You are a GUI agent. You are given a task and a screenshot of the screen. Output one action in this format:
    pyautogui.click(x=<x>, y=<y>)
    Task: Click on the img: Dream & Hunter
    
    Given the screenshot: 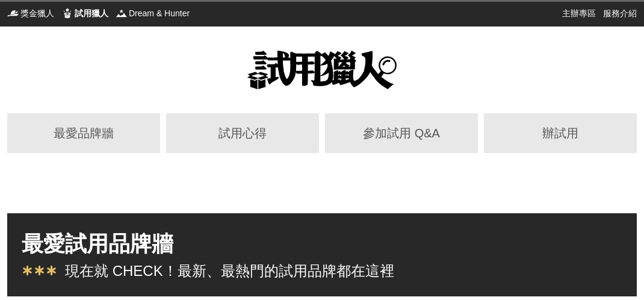 What is the action you would take?
    pyautogui.click(x=121, y=13)
    